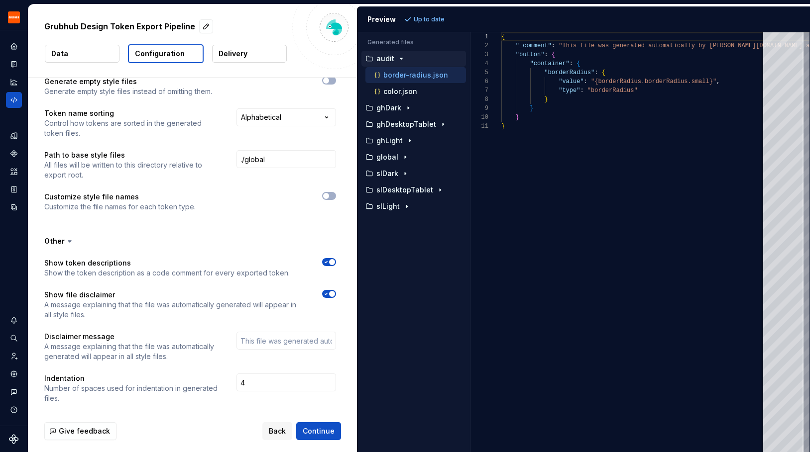 The width and height of the screenshot is (810, 452). What do you see at coordinates (14, 154) in the screenshot?
I see `div: Components` at bounding box center [14, 154].